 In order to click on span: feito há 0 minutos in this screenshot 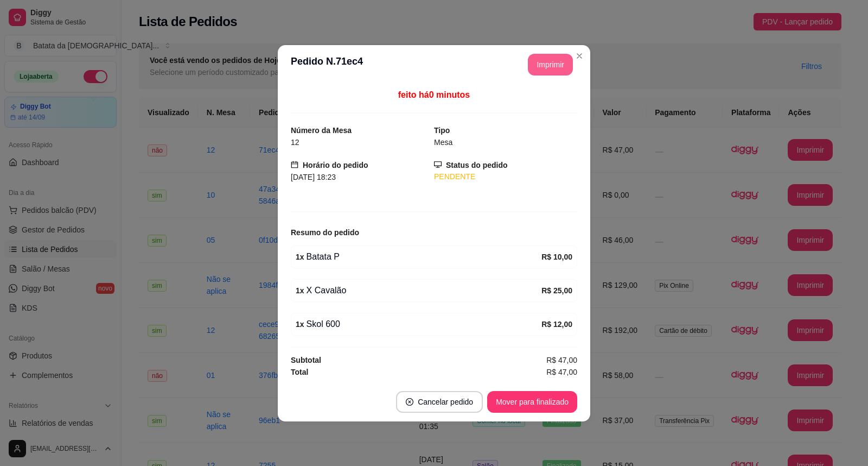, I will do `click(434, 94)`.